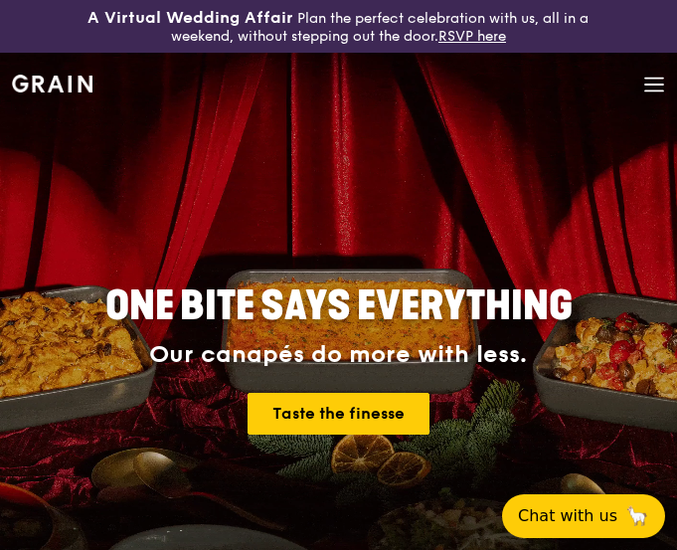  Describe the element at coordinates (584, 516) in the screenshot. I see `button: Chat with us🦙` at that location.